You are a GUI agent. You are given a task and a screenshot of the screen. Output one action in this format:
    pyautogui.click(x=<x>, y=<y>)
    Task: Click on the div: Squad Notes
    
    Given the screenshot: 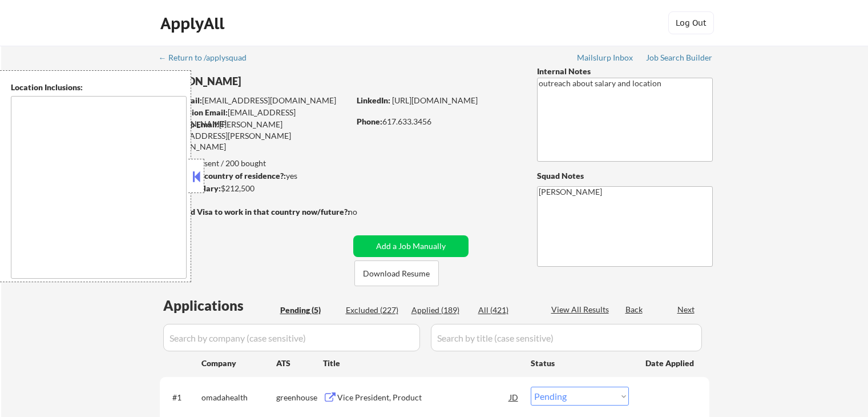 What is the action you would take?
    pyautogui.click(x=625, y=176)
    